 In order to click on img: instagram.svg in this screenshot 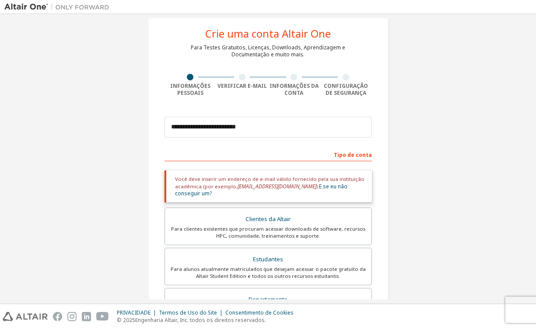, I will do `click(72, 317)`.